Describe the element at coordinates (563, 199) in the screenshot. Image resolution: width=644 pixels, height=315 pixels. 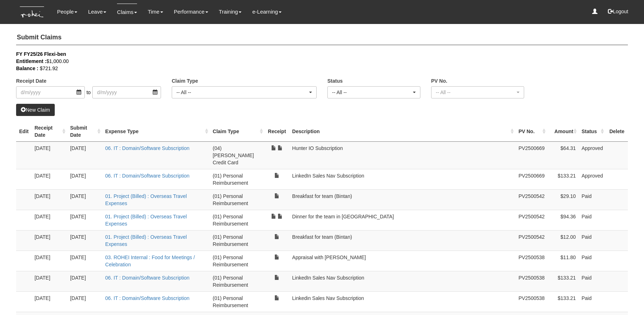
I see `td: $29.10` at that location.